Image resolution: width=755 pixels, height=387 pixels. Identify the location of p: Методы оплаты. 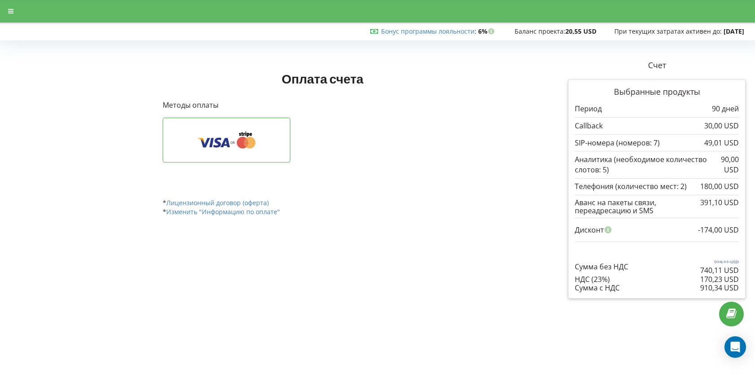
(323, 105).